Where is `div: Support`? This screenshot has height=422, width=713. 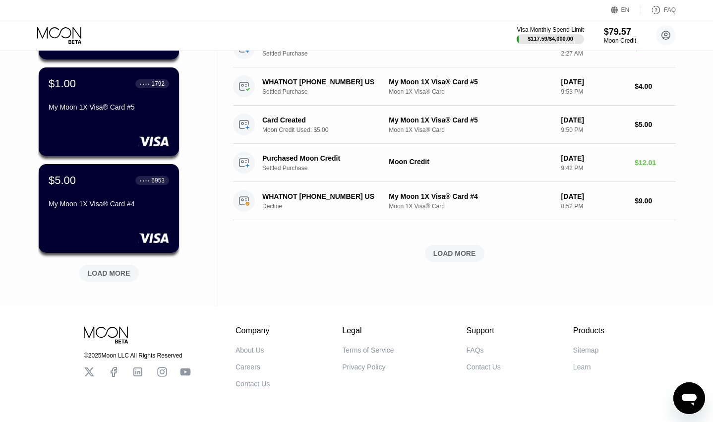 div: Support is located at coordinates (483, 331).